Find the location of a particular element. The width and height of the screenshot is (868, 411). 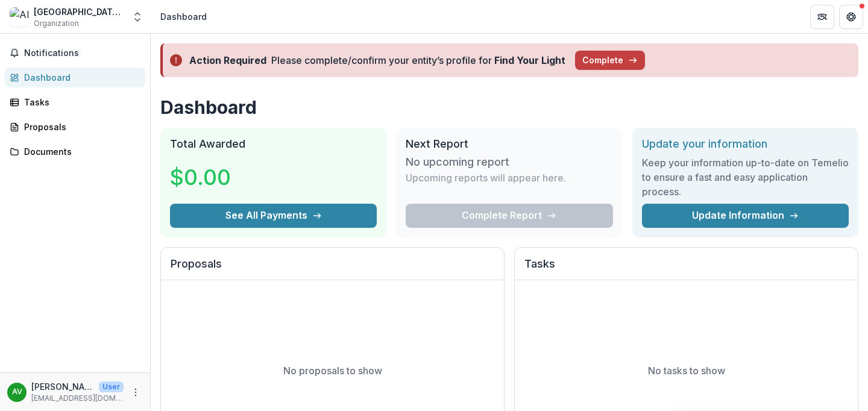

nav: breadcrumb is located at coordinates (183, 16).